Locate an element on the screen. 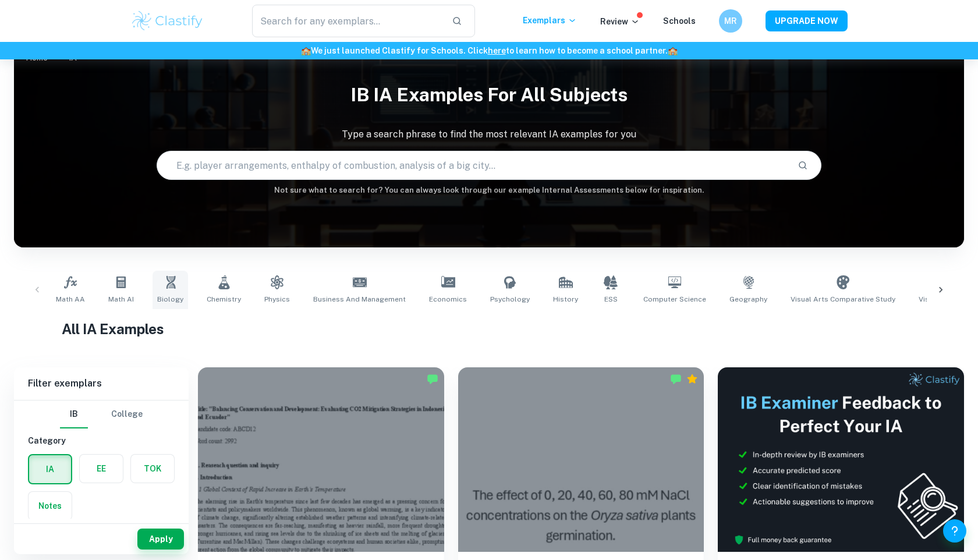 The height and width of the screenshot is (560, 978). span: Physics is located at coordinates (277, 299).